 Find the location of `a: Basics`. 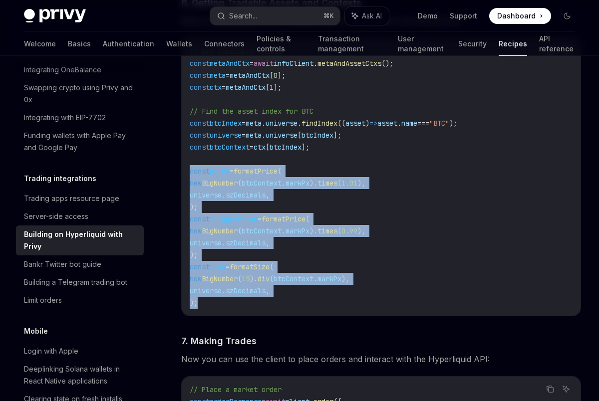

a: Basics is located at coordinates (79, 44).